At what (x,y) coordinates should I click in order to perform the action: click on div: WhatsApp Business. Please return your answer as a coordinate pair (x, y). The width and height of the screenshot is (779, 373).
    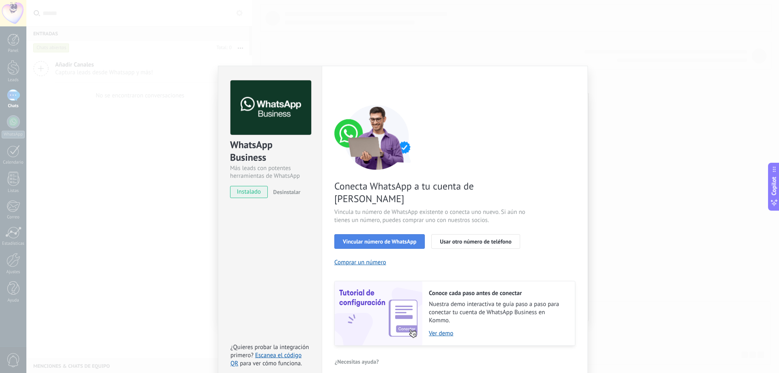
    Looking at the image, I should click on (270, 151).